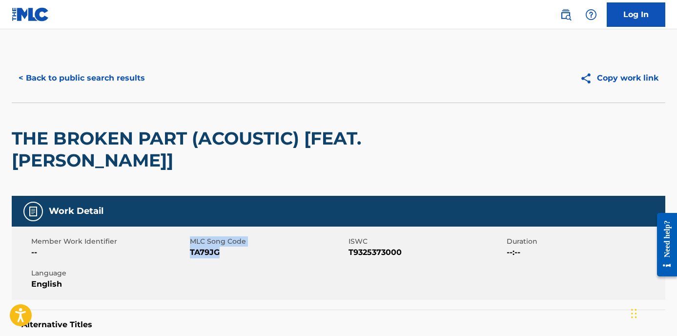  I want to click on span: ISWC, so click(426, 241).